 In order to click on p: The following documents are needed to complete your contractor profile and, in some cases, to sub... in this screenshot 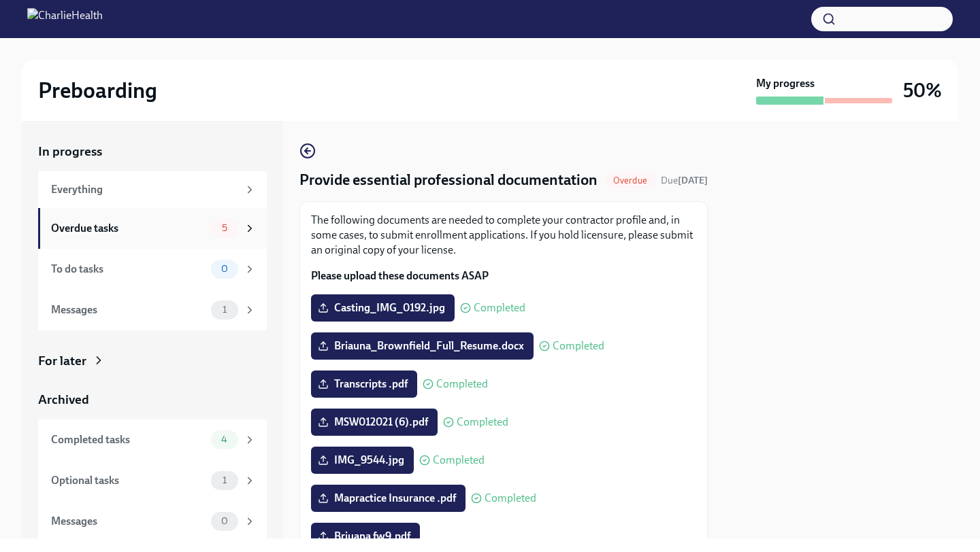, I will do `click(504, 235)`.